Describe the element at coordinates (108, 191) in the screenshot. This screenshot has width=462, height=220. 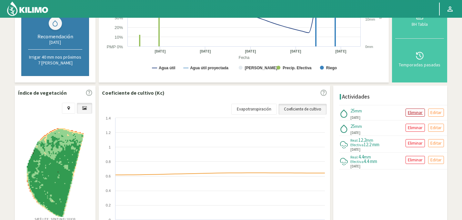
I see `text: 0.4` at that location.